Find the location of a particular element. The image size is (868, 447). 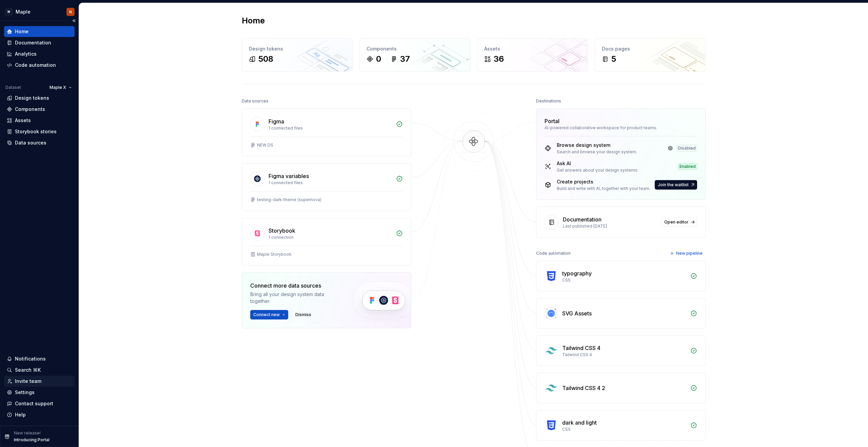

button: Dismiss is located at coordinates (303, 315).